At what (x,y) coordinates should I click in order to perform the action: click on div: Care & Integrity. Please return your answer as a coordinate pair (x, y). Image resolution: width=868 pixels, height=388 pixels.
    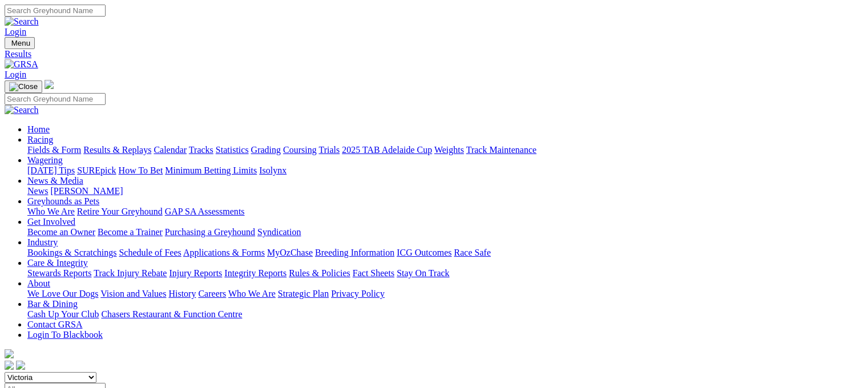
    Looking at the image, I should click on (445, 273).